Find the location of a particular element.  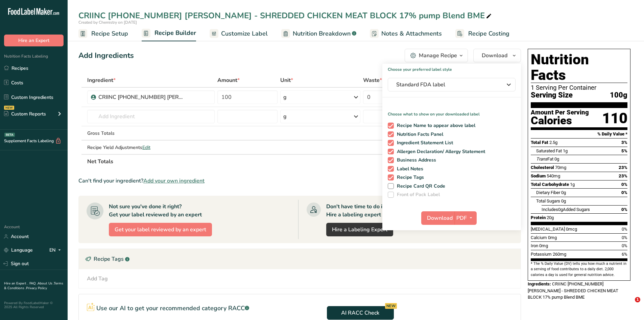

span: Allergen Declaration/ Allergy Statement is located at coordinates (439, 152).